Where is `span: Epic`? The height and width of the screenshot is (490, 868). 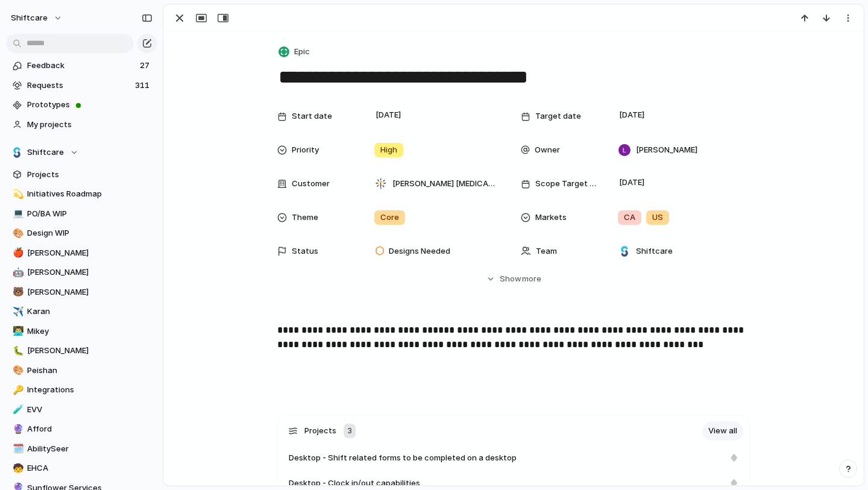
span: Epic is located at coordinates (302, 52).